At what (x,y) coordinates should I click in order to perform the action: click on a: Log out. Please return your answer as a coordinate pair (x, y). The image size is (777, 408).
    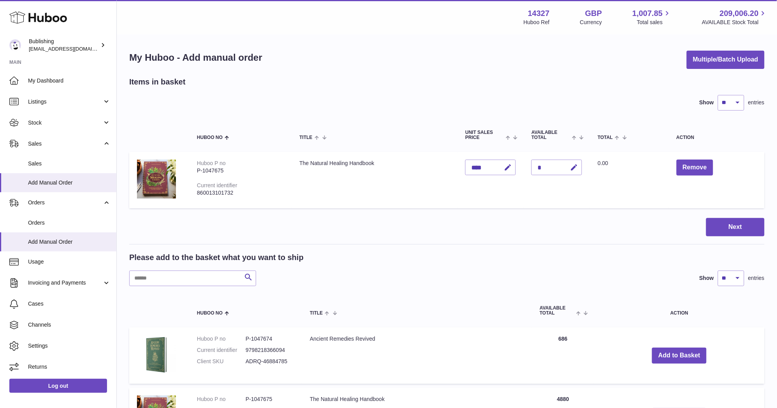
    Looking at the image, I should click on (58, 386).